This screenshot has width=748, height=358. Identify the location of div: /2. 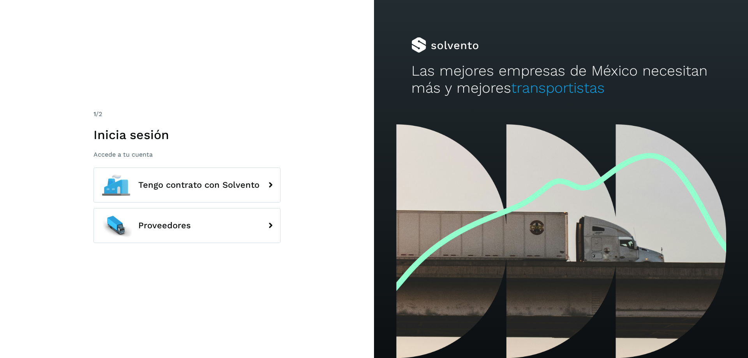
(187, 114).